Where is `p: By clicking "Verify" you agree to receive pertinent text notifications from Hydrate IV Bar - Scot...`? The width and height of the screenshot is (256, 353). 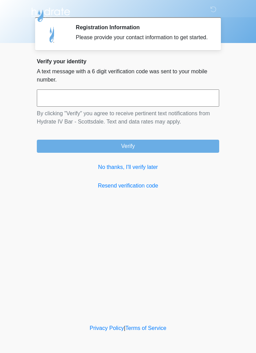
p: By clicking "Verify" you agree to receive pertinent text notifications from Hydrate IV Bar - Scot... is located at coordinates (128, 118).